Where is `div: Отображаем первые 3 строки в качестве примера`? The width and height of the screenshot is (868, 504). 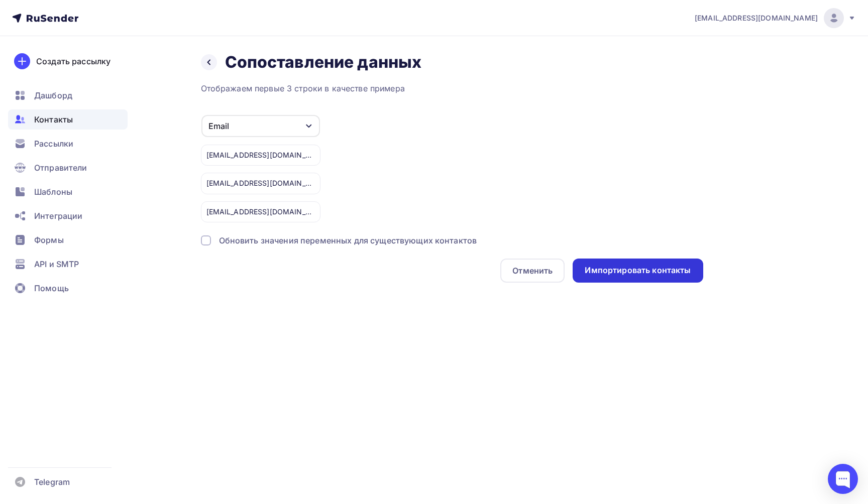 div: Отображаем первые 3 строки в качестве примера is located at coordinates (452, 88).